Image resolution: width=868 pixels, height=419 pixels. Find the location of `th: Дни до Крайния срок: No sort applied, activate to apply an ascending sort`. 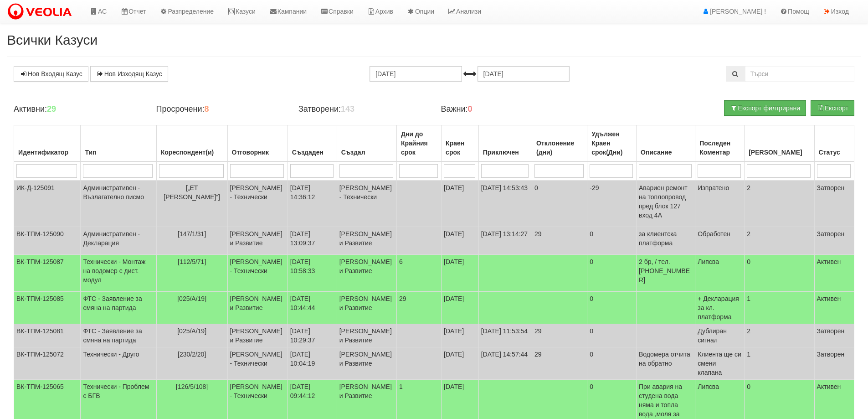

th: Дни до Крайния срок: No sort applied, activate to apply an ascending sort is located at coordinates (419, 144).